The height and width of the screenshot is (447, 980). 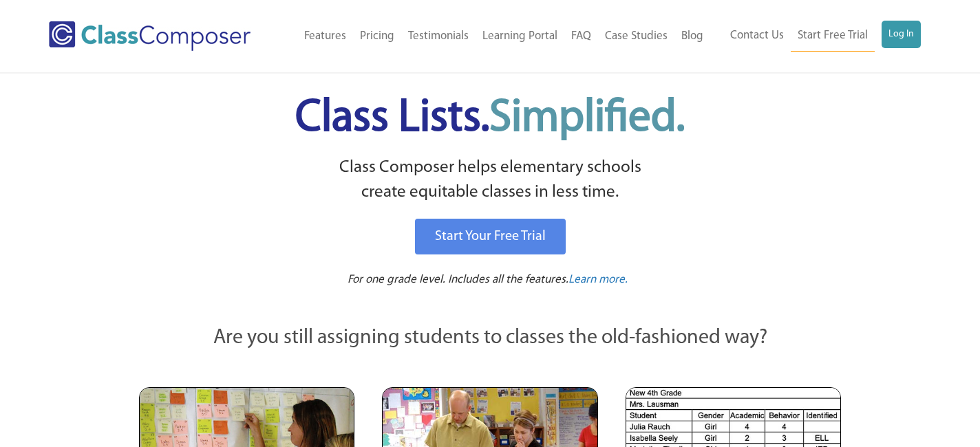 What do you see at coordinates (490, 237) in the screenshot?
I see `span: Start Your Free Trial` at bounding box center [490, 237].